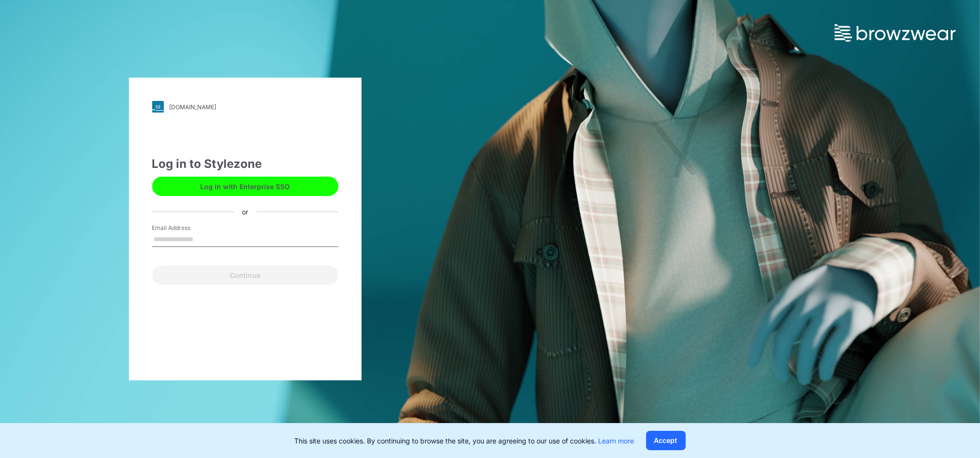 The width and height of the screenshot is (980, 458). What do you see at coordinates (244, 212) in the screenshot?
I see `div: or` at bounding box center [244, 212].